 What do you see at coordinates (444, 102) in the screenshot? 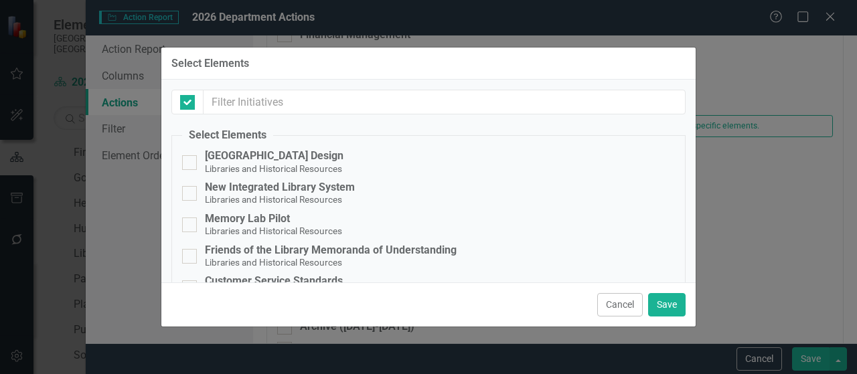
I see `input: Filter Initiatives` at bounding box center [444, 102].